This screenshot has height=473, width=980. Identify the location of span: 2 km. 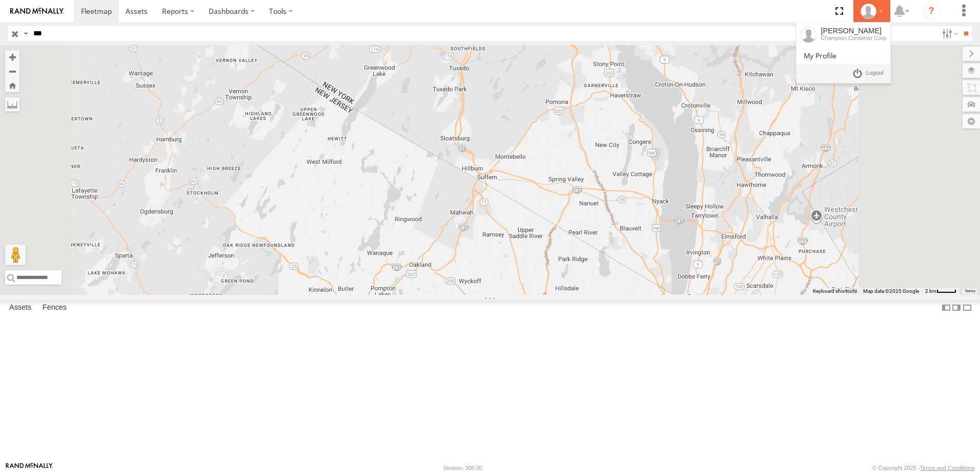
(931, 291).